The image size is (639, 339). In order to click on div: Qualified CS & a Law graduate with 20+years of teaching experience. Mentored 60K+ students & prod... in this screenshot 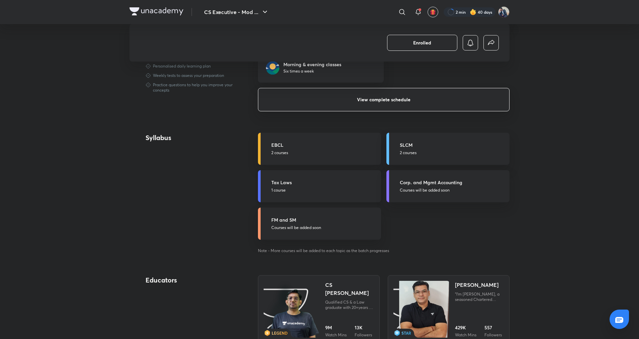, I will do `click(349, 305)`.